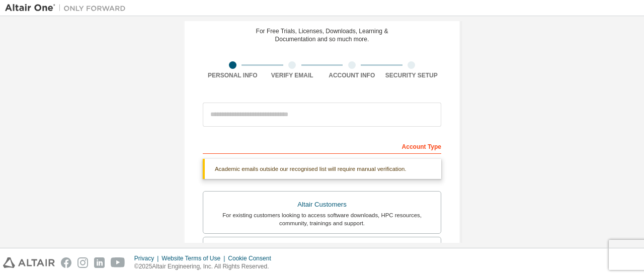  I want to click on div: Account Info, so click(352, 75).